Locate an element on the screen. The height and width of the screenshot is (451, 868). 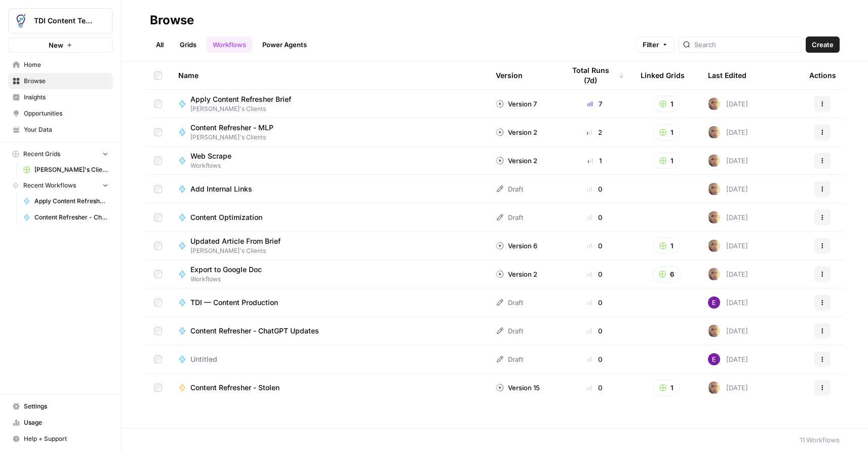
div: Actions is located at coordinates (822, 75).